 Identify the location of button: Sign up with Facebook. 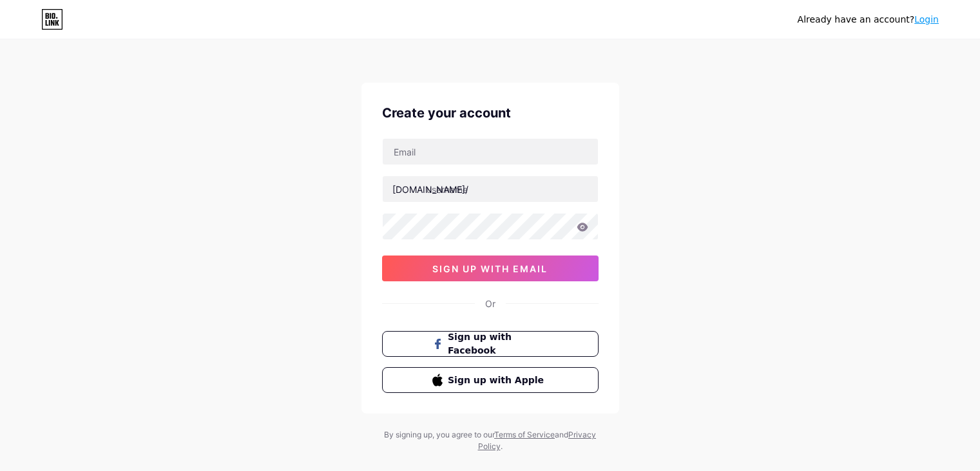
(491, 344).